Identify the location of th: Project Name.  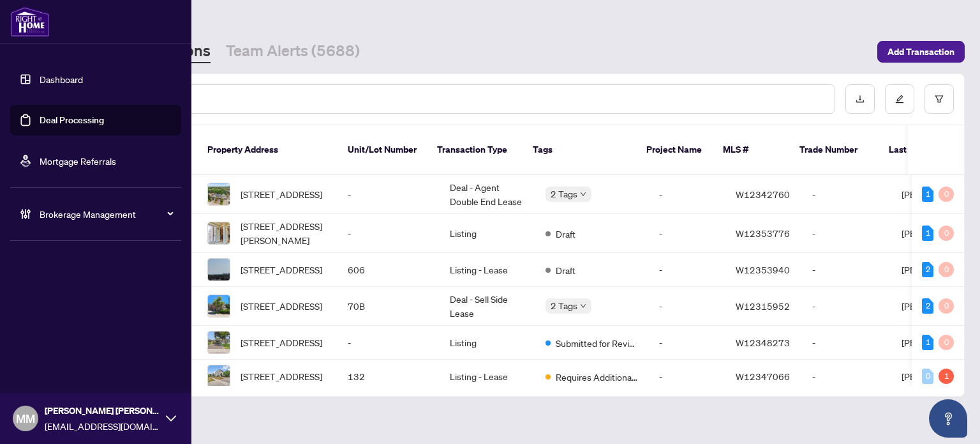
(674, 150).